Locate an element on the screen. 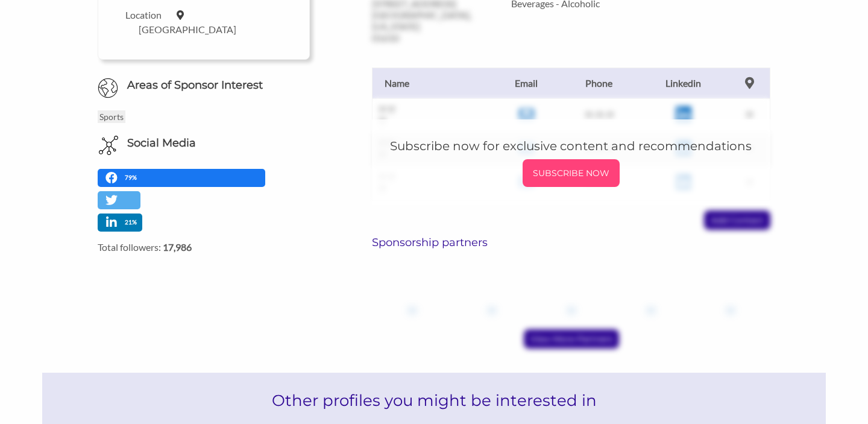 The width and height of the screenshot is (868, 424). th: Name is located at coordinates (433, 82).